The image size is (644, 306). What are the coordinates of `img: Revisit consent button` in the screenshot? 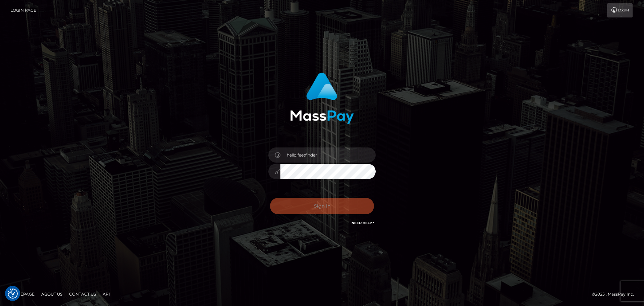 It's located at (13, 293).